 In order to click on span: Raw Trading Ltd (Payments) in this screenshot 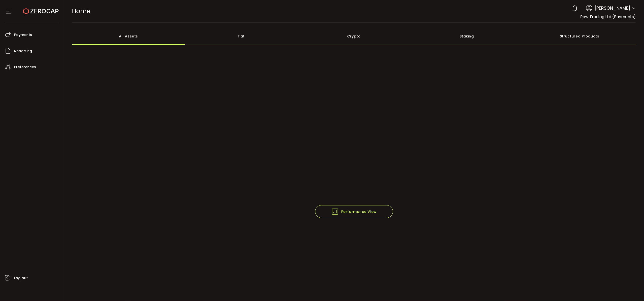, I will do `click(608, 17)`.